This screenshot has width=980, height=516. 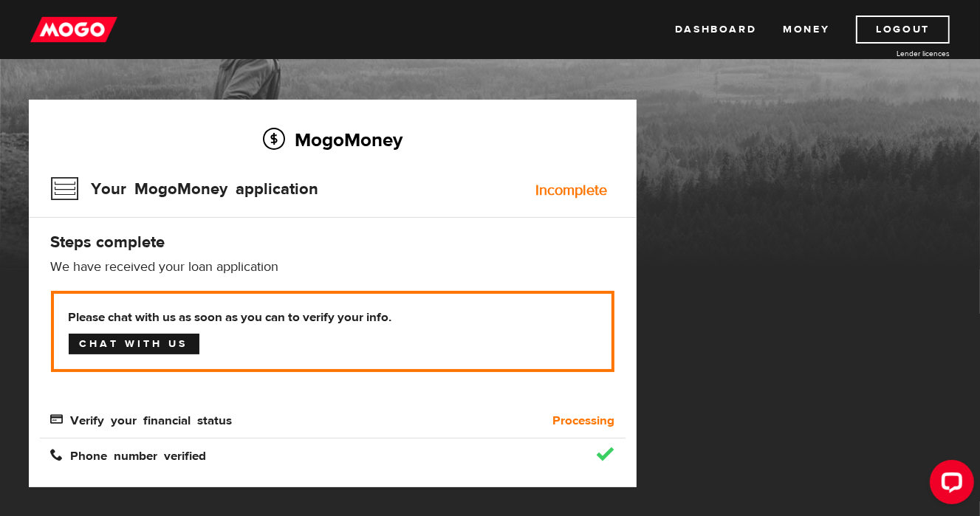 I want to click on a: Dashboard, so click(x=715, y=29).